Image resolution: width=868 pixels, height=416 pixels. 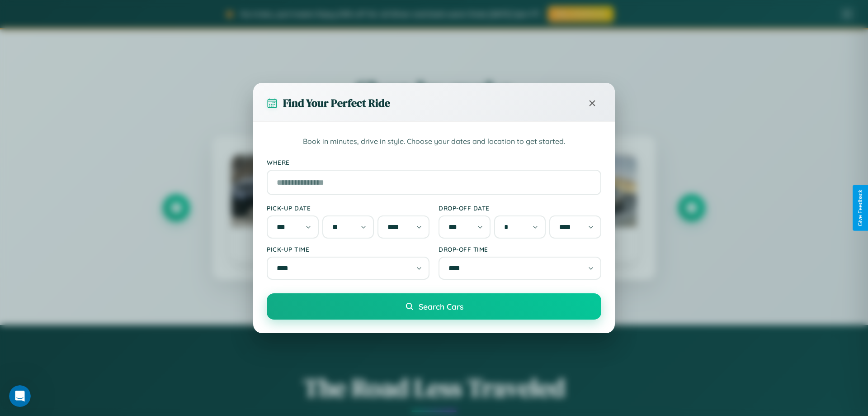 I want to click on label: Pick-up Date, so click(x=348, y=208).